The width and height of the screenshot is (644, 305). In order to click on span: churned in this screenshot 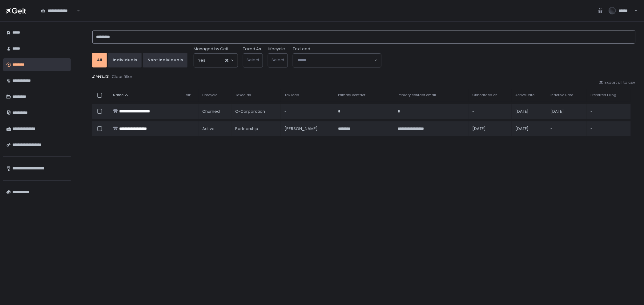, I will do `click(211, 111)`.